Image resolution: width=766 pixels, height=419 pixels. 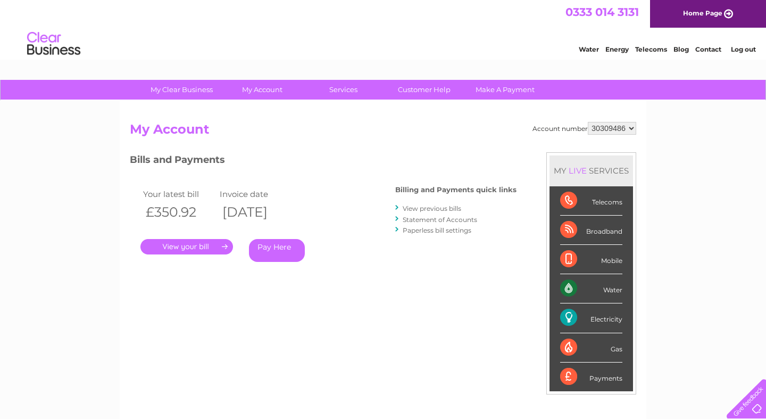 I want to click on h3: Bills and Payments, so click(x=323, y=161).